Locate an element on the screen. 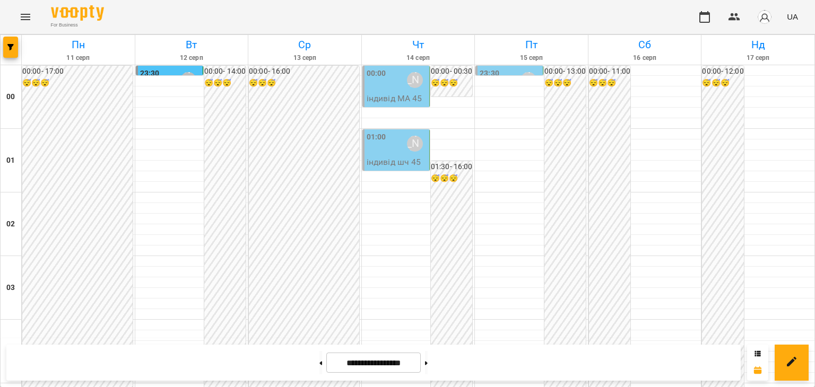 The image size is (815, 387). h6: Нд is located at coordinates (758, 45).